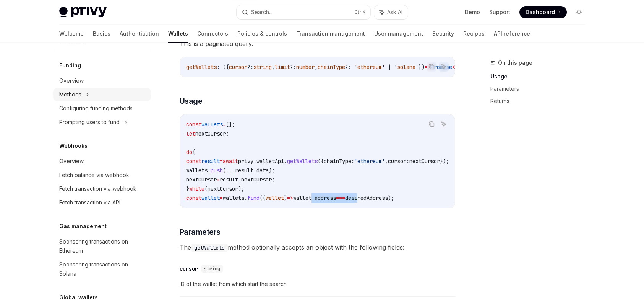 The width and height of the screenshot is (644, 304). I want to click on a: Sponsoring transactions on Ethereum, so click(102, 246).